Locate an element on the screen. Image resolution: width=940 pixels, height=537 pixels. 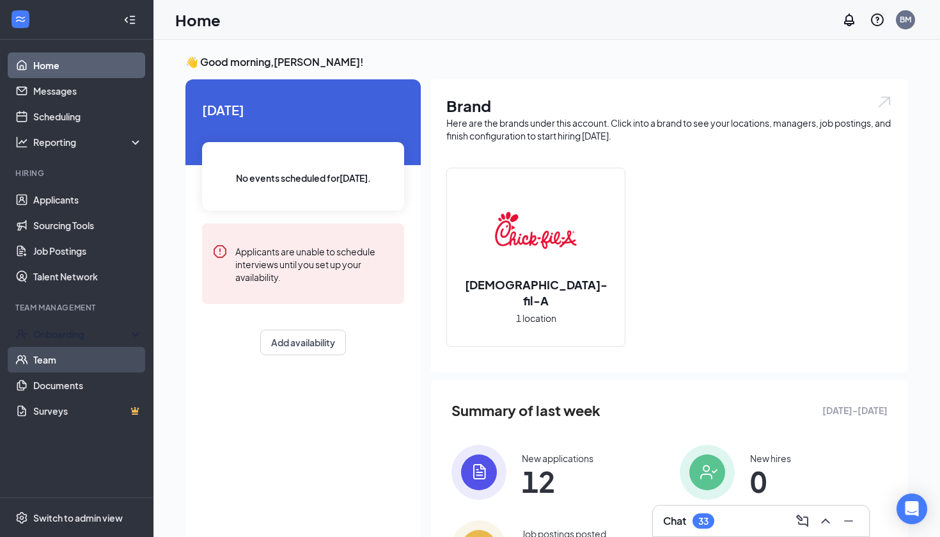
div: Here are the brands under this account. Click into a brand to see your locations, managers, job p... is located at coordinates (670, 129).